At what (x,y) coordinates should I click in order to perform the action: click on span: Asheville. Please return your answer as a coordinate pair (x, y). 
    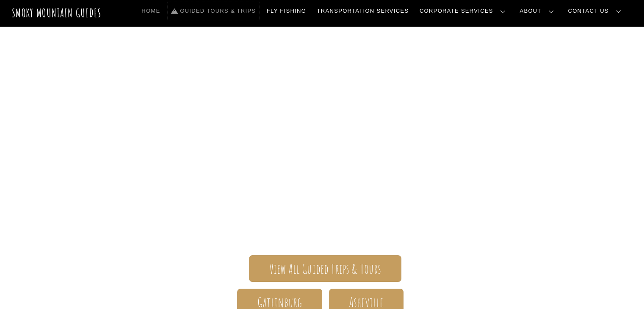
    Looking at the image, I should click on (366, 303).